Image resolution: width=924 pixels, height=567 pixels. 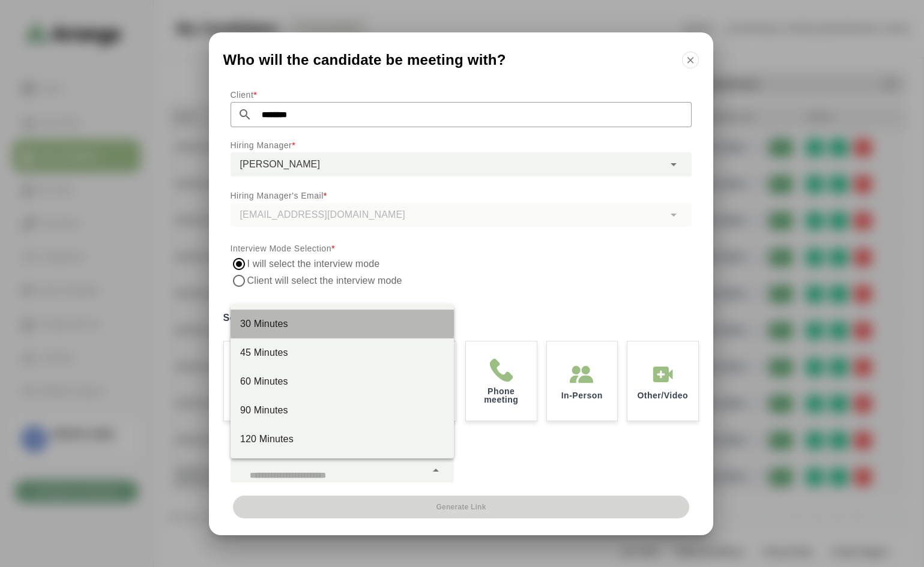 I want to click on img: Phone meeting, so click(x=502, y=370).